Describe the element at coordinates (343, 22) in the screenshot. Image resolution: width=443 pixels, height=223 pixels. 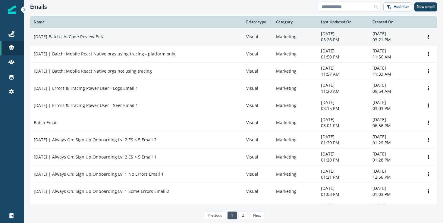
I see `div: Last Updated On` at that location.